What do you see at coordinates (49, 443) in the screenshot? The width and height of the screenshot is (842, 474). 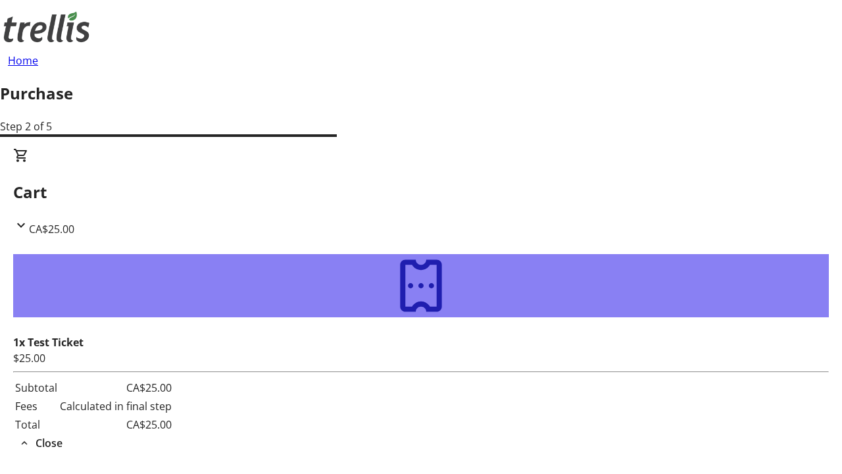 I see `span: Close` at bounding box center [49, 443].